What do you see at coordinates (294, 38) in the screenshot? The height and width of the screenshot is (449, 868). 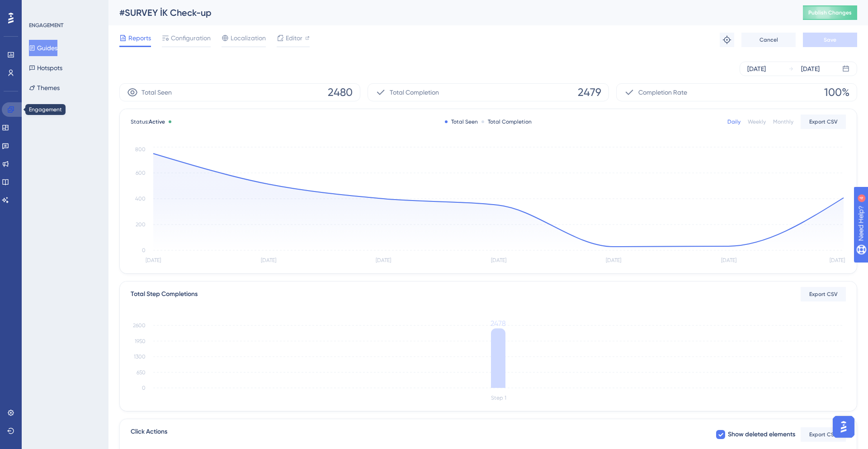 I see `span: Editor` at bounding box center [294, 38].